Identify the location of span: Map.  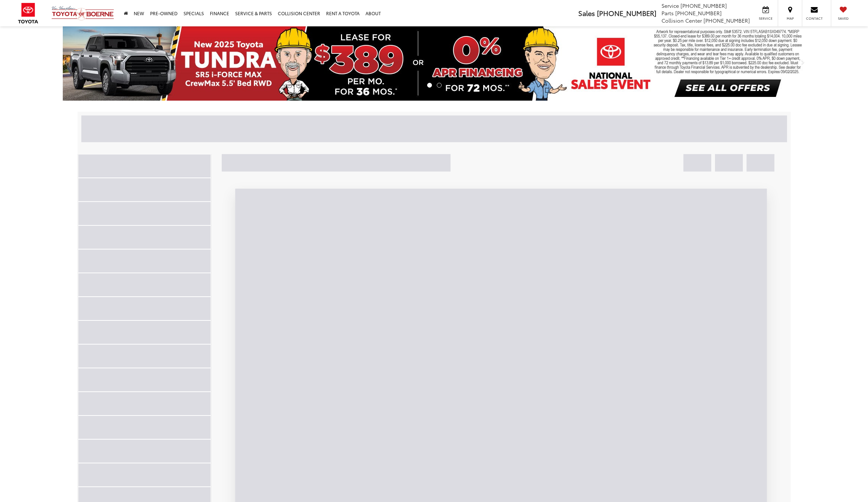
(790, 18).